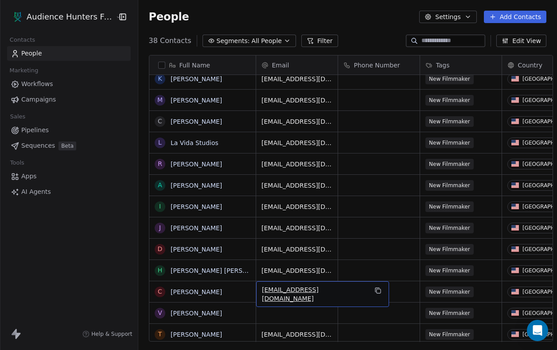 The image size is (557, 350). What do you see at coordinates (69, 84) in the screenshot?
I see `a: Workflows` at bounding box center [69, 84].